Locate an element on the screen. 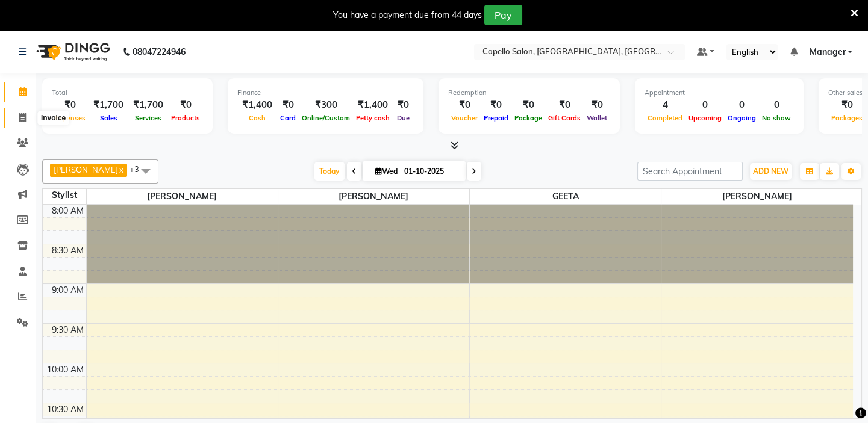 This screenshot has height=423, width=868. div: 9:00 AM is located at coordinates (68, 290).